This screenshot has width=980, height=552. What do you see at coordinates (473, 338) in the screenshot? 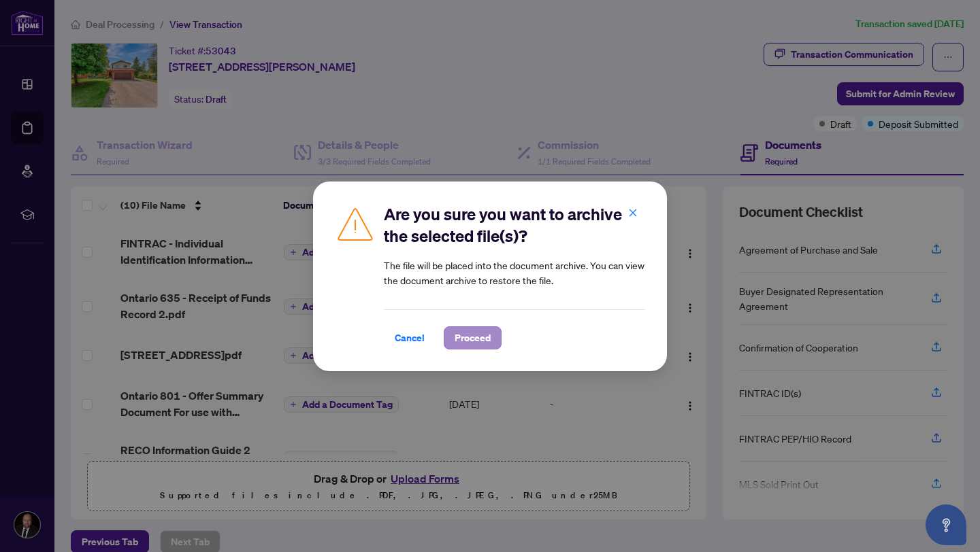
I see `span: Proceed` at bounding box center [473, 338].